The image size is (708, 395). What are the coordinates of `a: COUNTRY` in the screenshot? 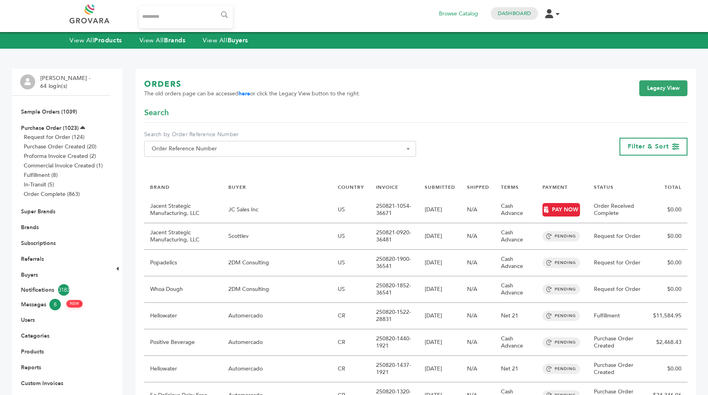 It's located at (351, 187).